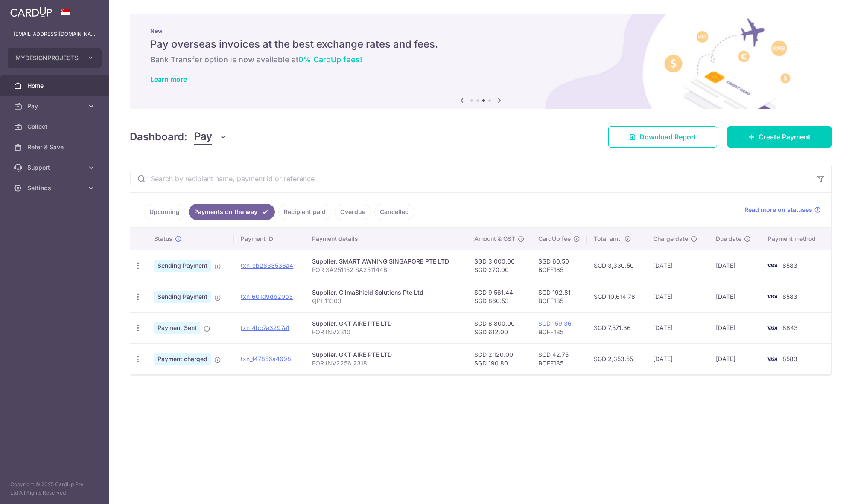 The image size is (852, 504). What do you see at coordinates (616, 359) in the screenshot?
I see `td: SGD 2,353.55` at bounding box center [616, 359].